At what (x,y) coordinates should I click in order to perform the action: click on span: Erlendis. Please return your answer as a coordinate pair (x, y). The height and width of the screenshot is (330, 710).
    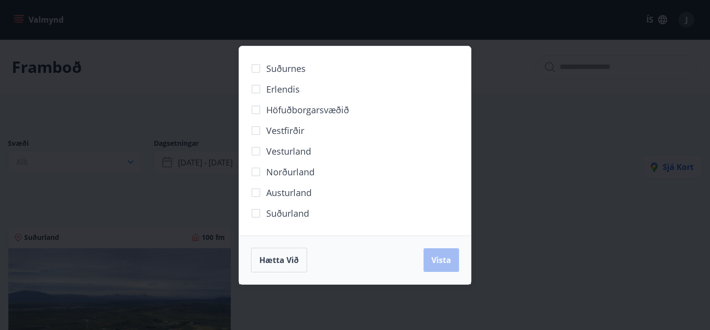
    Looking at the image, I should click on (283, 89).